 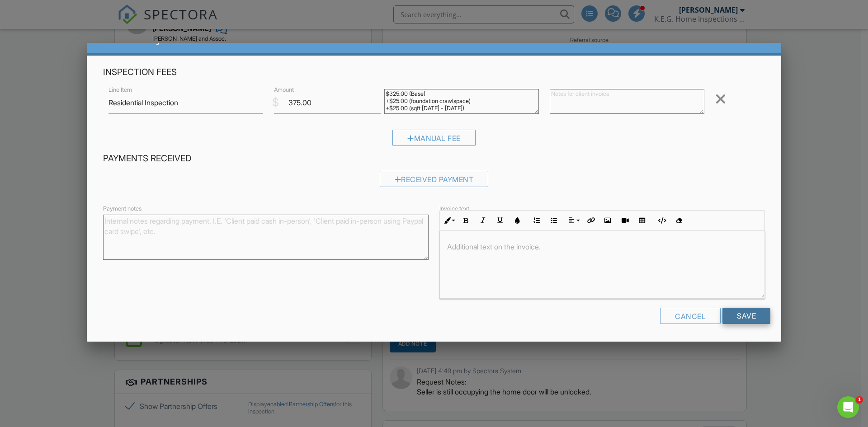 What do you see at coordinates (573, 221) in the screenshot?
I see `button: Align` at bounding box center [573, 221].